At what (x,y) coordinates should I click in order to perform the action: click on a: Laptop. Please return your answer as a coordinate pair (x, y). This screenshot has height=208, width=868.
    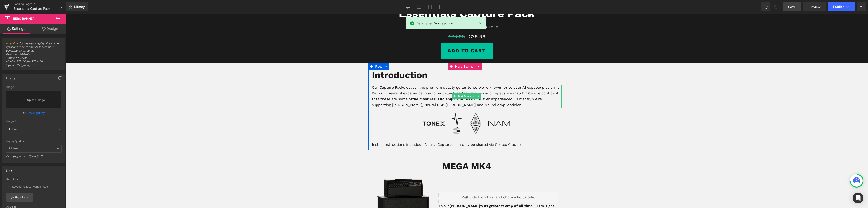
    Looking at the image, I should click on (419, 7).